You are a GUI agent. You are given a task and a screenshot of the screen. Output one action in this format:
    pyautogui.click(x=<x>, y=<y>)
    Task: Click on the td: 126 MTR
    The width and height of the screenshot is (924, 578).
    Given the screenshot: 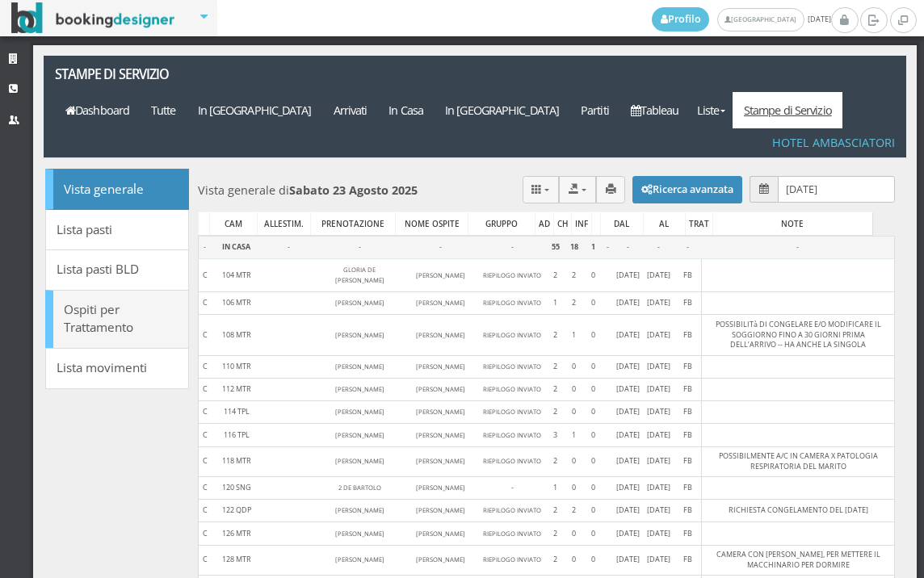 What is the action you would take?
    pyautogui.click(x=236, y=534)
    